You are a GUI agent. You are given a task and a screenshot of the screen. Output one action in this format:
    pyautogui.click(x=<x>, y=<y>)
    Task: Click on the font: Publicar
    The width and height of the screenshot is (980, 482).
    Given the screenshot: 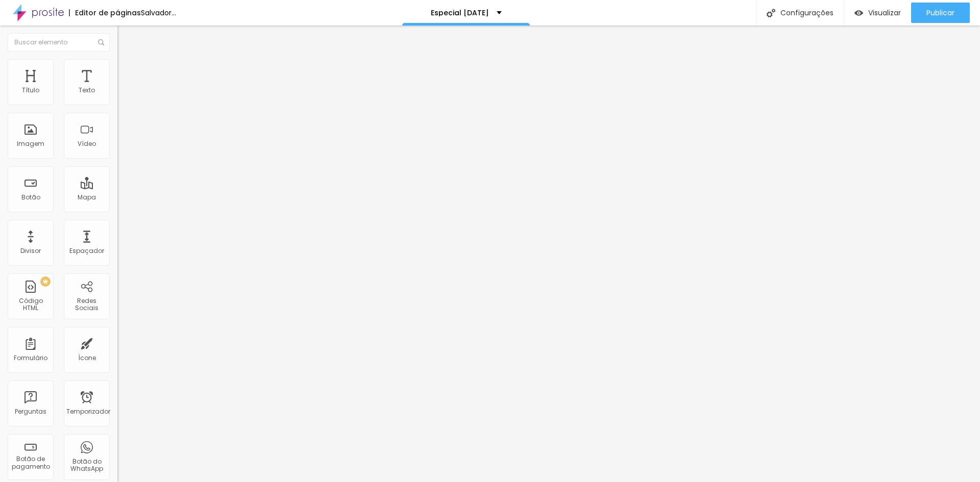 What is the action you would take?
    pyautogui.click(x=940, y=13)
    